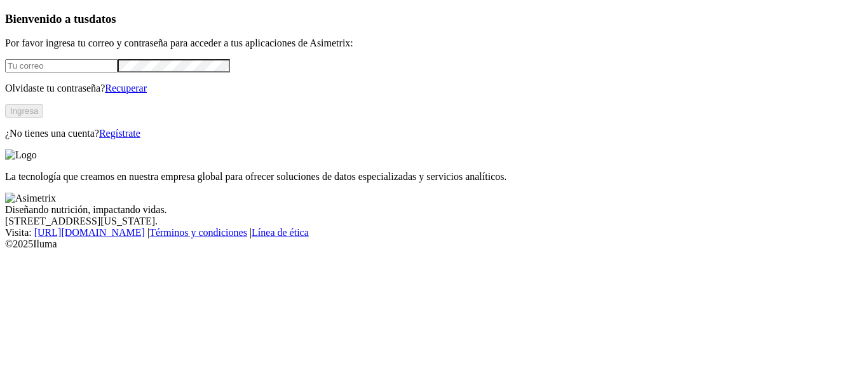 The image size is (868, 386). What do you see at coordinates (434, 44) in the screenshot?
I see `p: Por favor ingresa tu correo y contraseña para acceder a tus aplicaciones de Asimetrix:` at bounding box center [434, 44].